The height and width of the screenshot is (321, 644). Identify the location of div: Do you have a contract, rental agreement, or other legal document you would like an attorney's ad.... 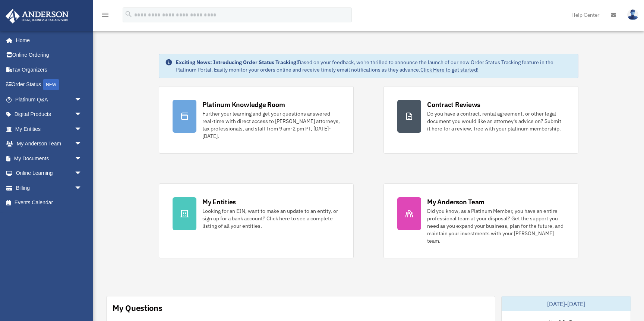
(496, 121).